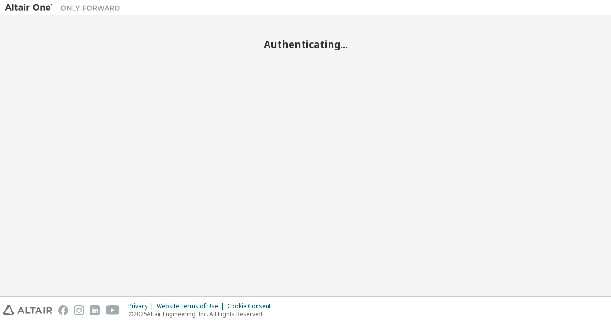 Image resolution: width=611 pixels, height=324 pixels. Describe the element at coordinates (142, 306) in the screenshot. I see `div: Privacy` at that location.